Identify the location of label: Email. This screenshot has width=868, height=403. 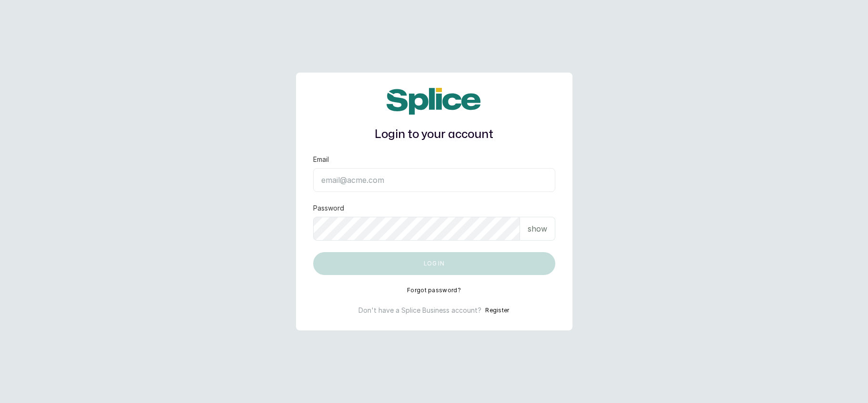
(321, 159).